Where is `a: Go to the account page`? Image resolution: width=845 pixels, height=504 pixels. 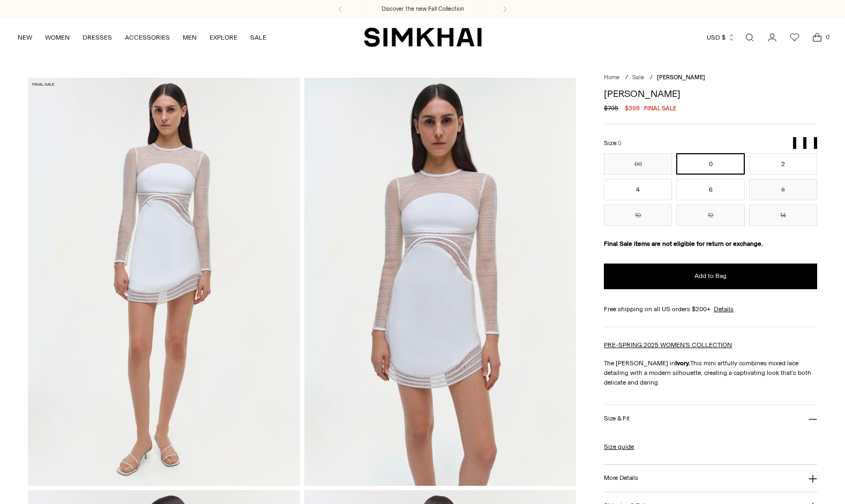
a: Go to the account page is located at coordinates (773, 37).